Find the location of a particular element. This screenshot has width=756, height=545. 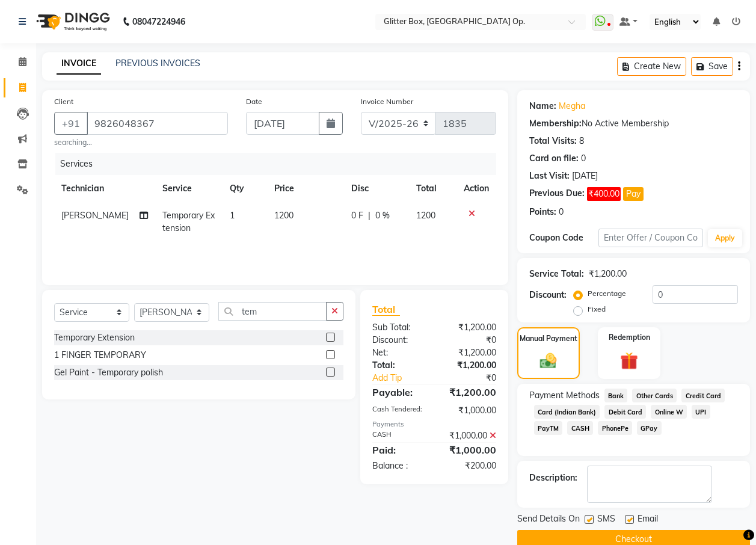

div: 1 FINGER TEMPORARY is located at coordinates (100, 355).